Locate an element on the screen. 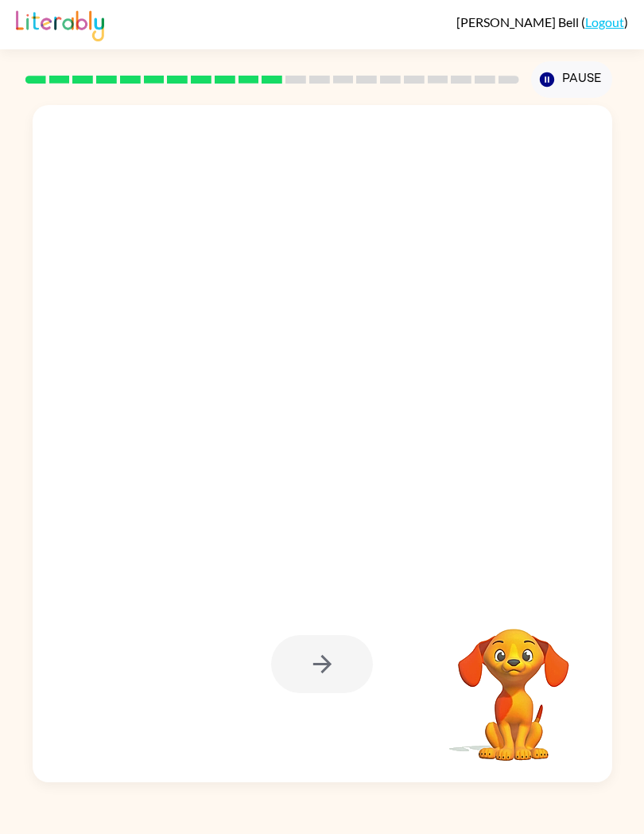  a: Logout is located at coordinates (605, 22).